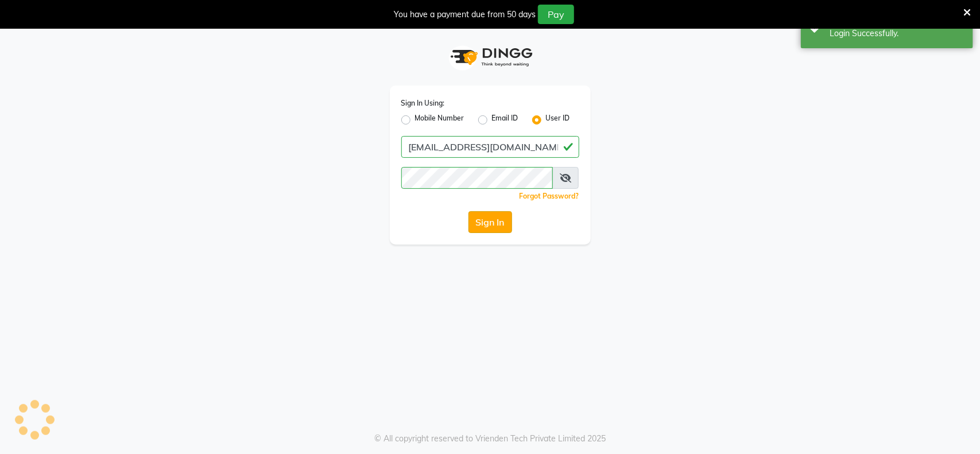  I want to click on button: Sign In, so click(490, 223).